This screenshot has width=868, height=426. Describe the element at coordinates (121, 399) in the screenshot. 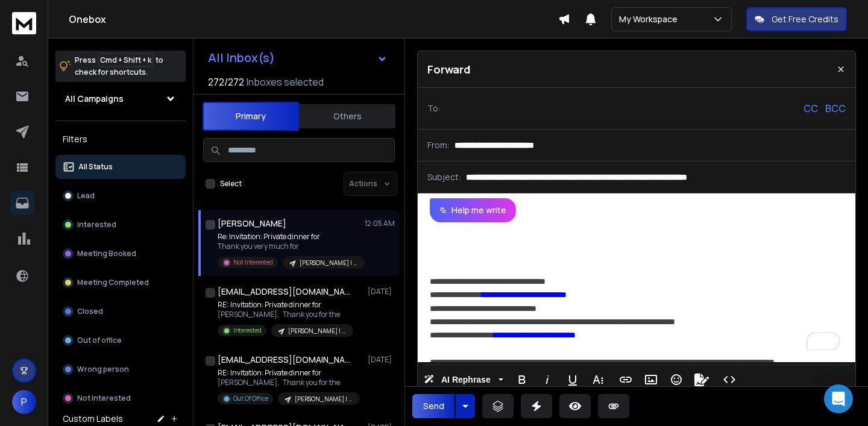

I see `button: Not Interested` at that location.